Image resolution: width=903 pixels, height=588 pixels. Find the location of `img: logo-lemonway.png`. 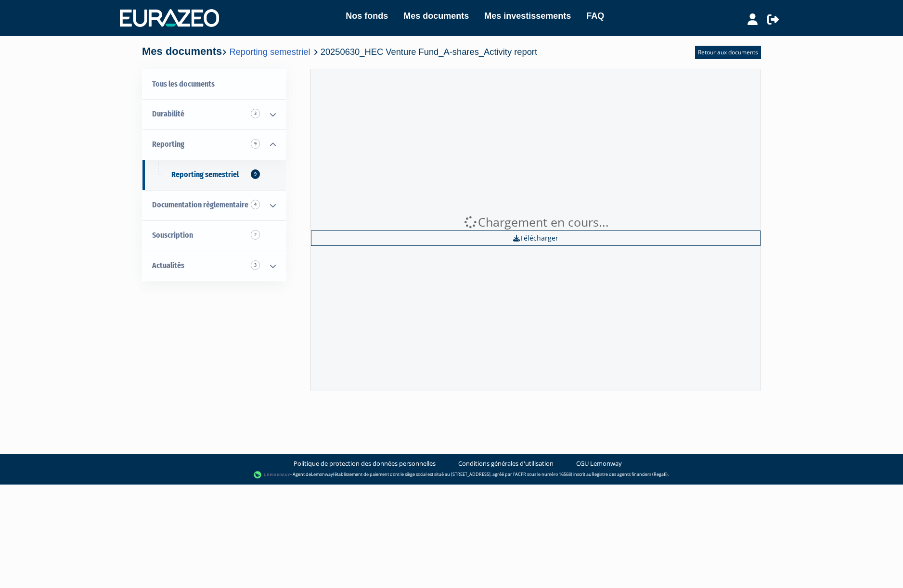

img: logo-lemonway.png is located at coordinates (272, 475).